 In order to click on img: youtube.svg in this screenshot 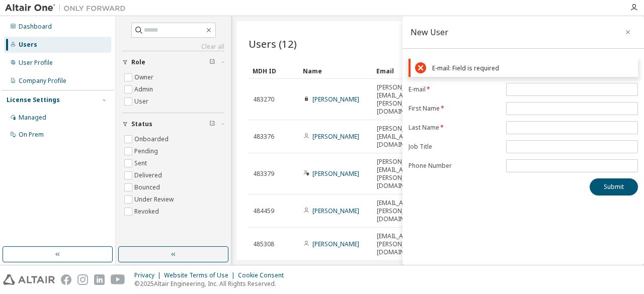, I will do `click(118, 280)`.